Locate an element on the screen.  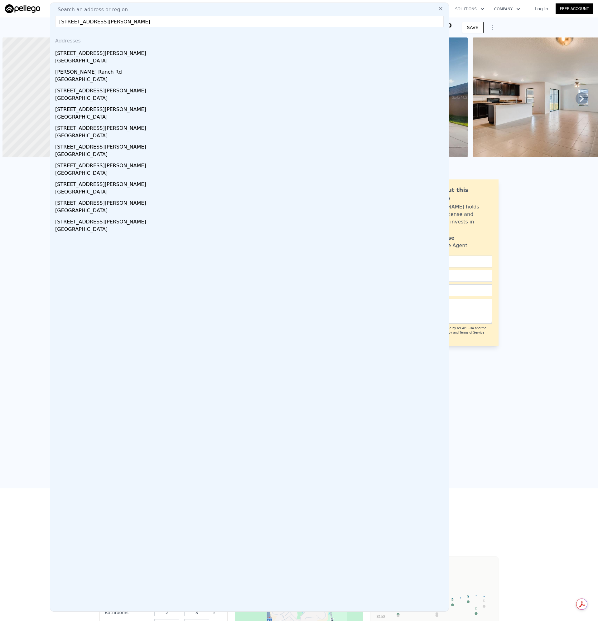
text: $150 is located at coordinates (381, 617).